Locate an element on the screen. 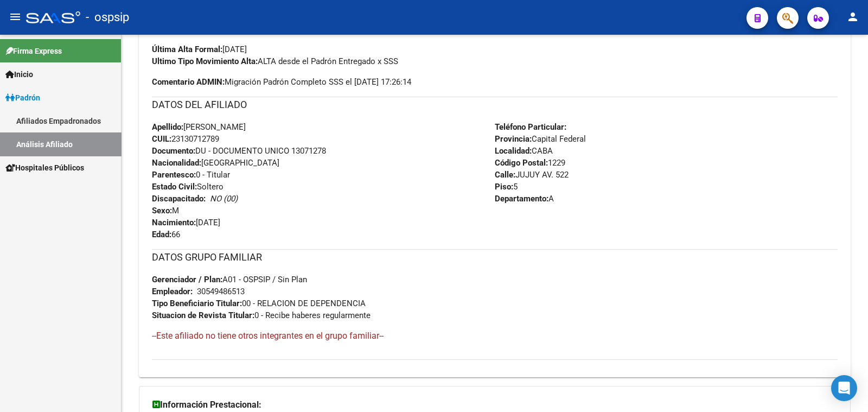 The height and width of the screenshot is (412, 868). span: Capital Federal is located at coordinates (540, 139).